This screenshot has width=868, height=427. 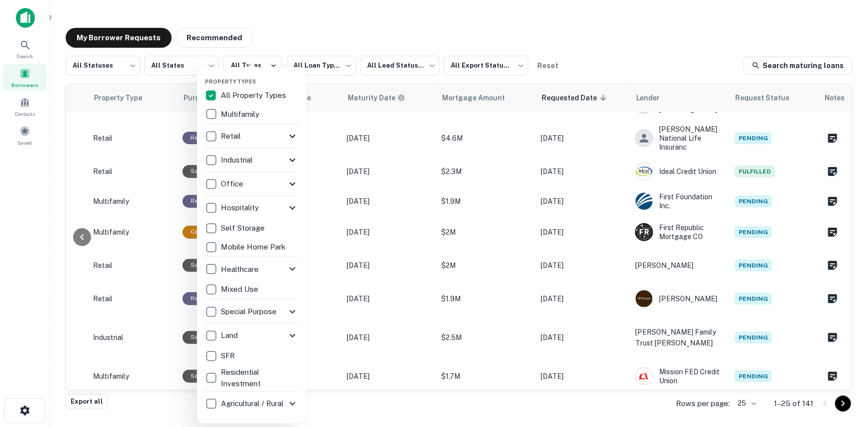 I want to click on div: Land, so click(x=252, y=336).